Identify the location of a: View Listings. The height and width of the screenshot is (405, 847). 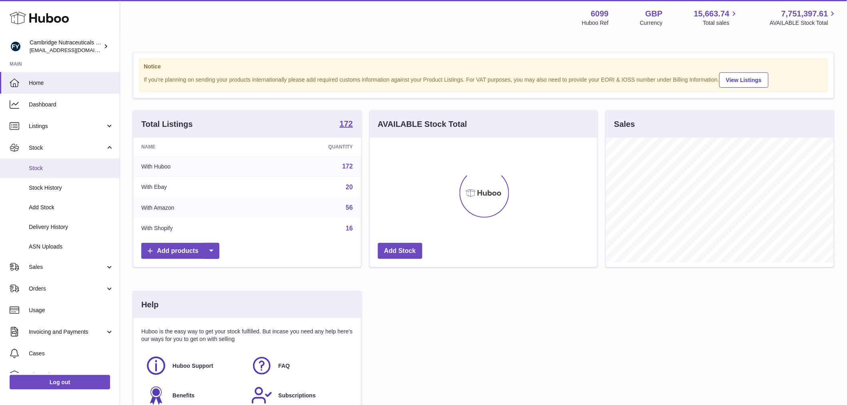
(744, 80).